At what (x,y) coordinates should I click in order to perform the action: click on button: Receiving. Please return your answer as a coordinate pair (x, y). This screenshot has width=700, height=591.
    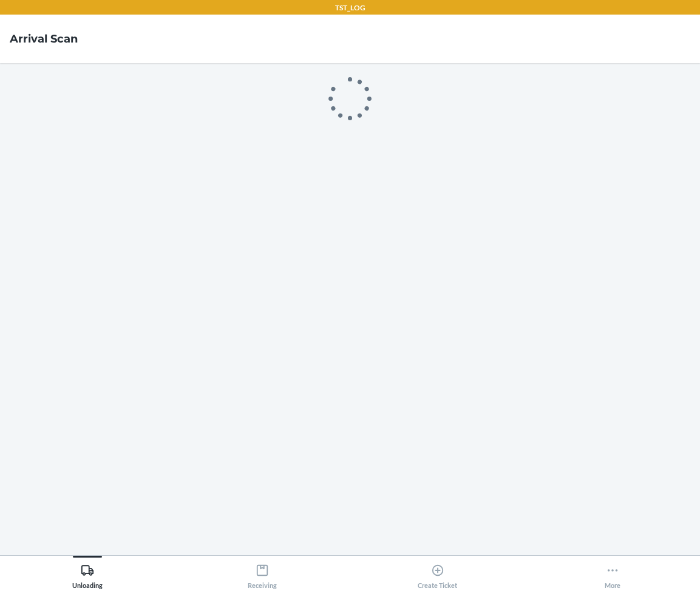
    Looking at the image, I should click on (262, 572).